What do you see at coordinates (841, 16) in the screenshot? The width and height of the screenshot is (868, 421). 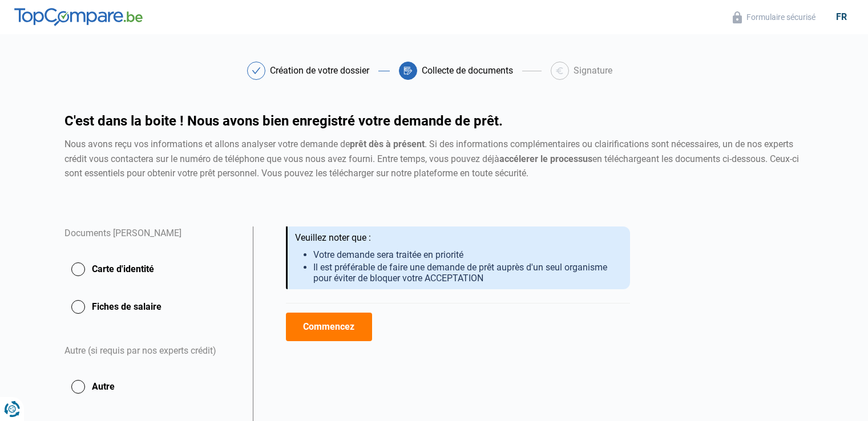 I see `div: fr` at bounding box center [841, 16].